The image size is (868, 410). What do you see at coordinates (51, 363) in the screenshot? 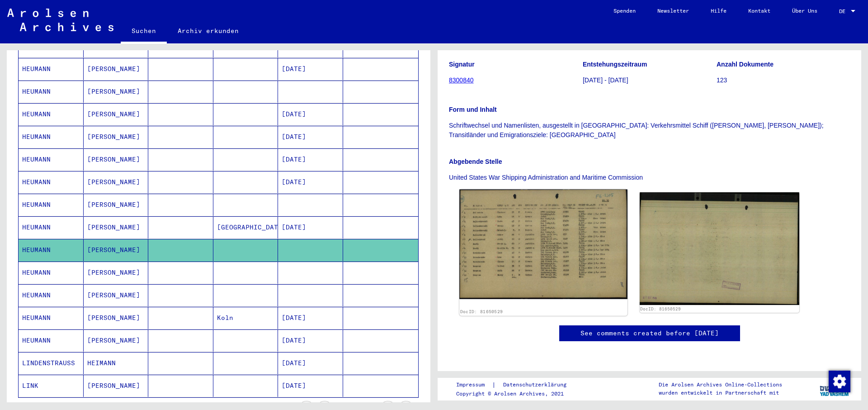
I see `mat-cell: LINDENSTRAUSS` at bounding box center [51, 363].